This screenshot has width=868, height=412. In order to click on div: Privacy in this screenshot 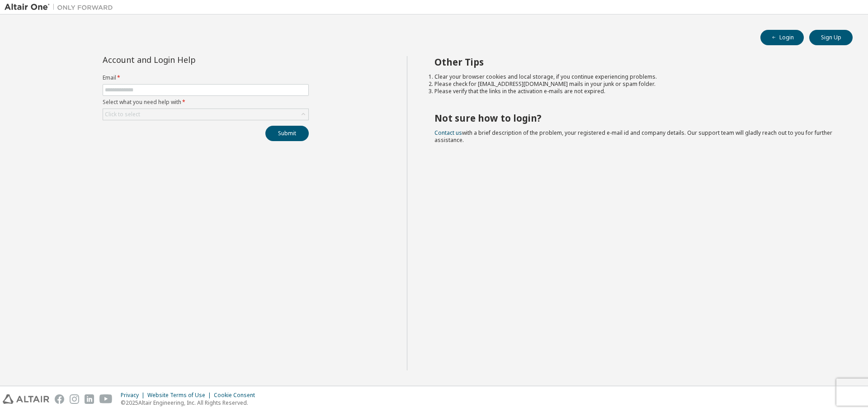, I will do `click(134, 395)`.